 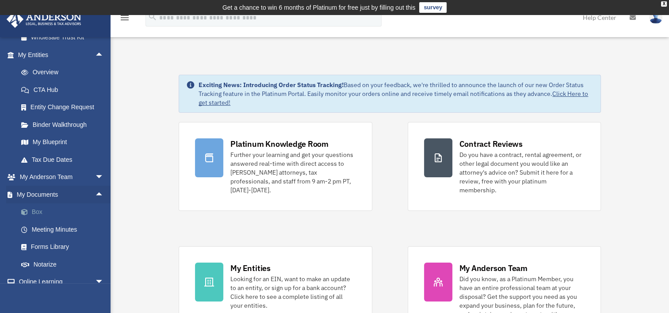 I want to click on a: Meeting Minutes, so click(x=65, y=230).